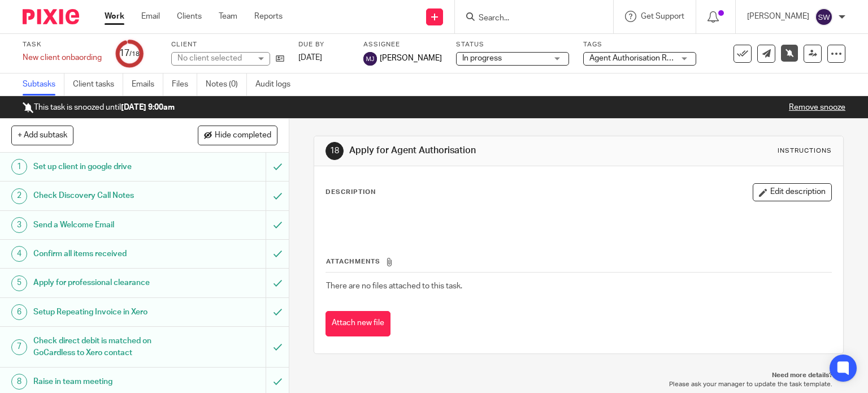 The image size is (868, 393). I want to click on div: 5, so click(19, 283).